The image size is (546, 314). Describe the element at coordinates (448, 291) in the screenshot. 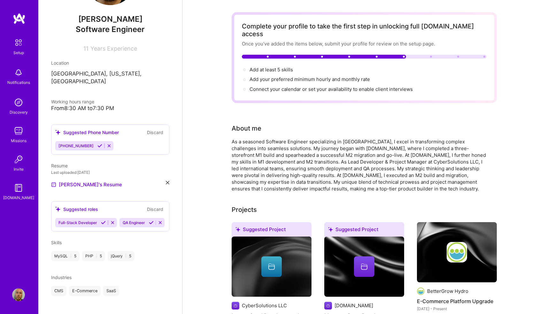

I see `div: BetterGrow Hydro` at that location.